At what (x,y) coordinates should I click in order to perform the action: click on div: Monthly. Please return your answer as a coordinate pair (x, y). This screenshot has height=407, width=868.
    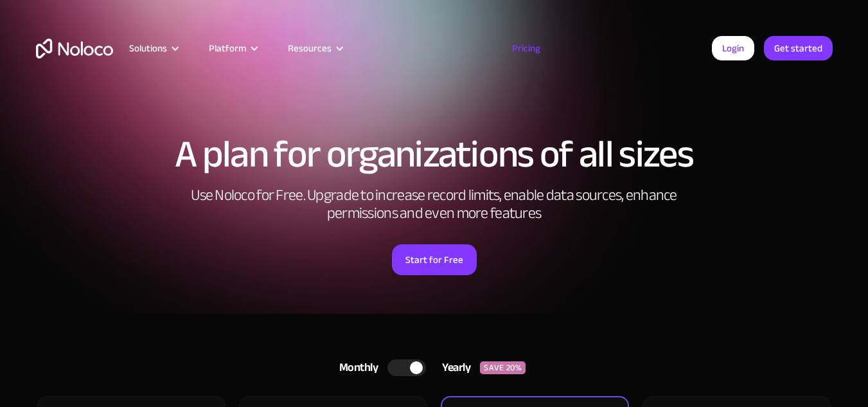
    Looking at the image, I should click on (355, 367).